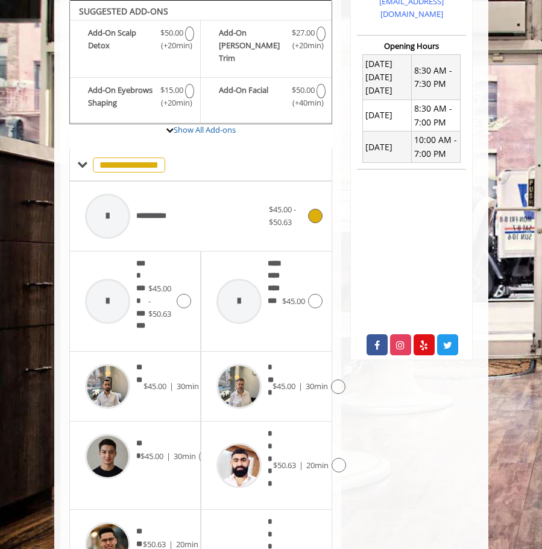 The height and width of the screenshot is (549, 542). Describe the element at coordinates (436, 115) in the screenshot. I see `td: 8:30 AM - 7:00 PM` at that location.